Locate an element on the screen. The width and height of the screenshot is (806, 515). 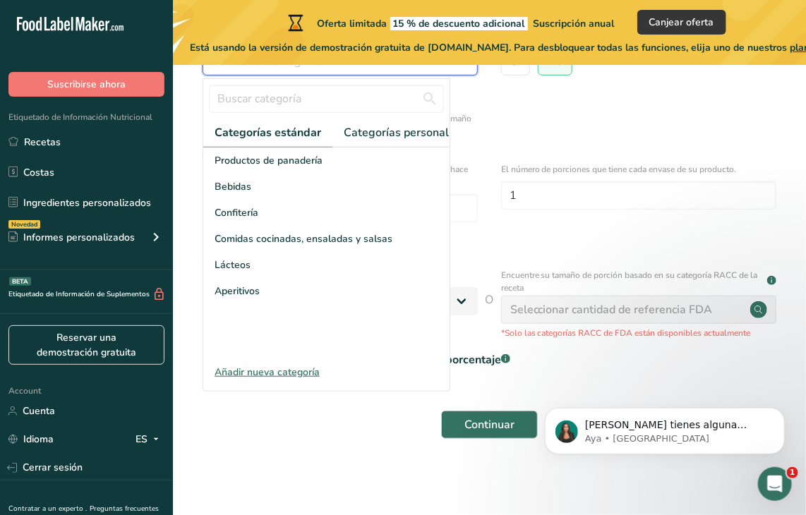
img: Profile image for Aya is located at coordinates (43, 54).